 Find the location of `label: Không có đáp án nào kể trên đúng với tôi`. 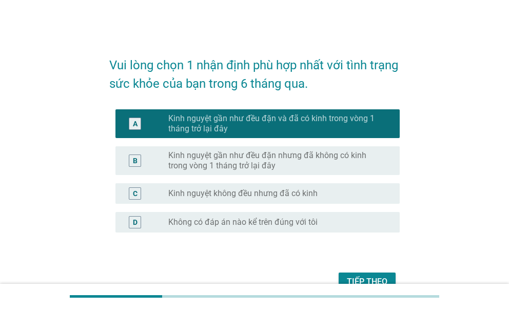

label: Không có đáp án nào kể trên đúng với tôi is located at coordinates (243, 222).